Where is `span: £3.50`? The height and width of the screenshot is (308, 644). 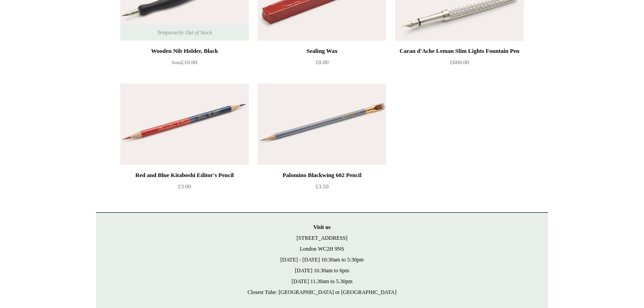
span: £3.50 is located at coordinates (321, 187).